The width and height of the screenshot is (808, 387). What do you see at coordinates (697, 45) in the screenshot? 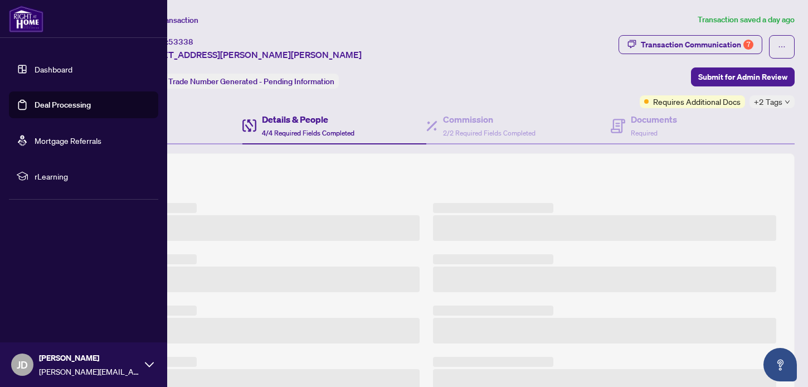
I see `div: Transaction Communication` at bounding box center [697, 45].